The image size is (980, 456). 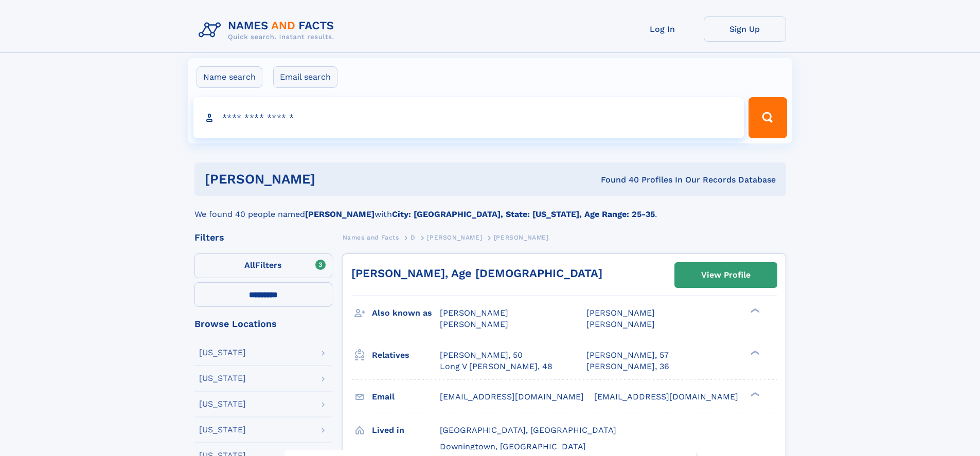 I want to click on label: Email search, so click(x=305, y=77).